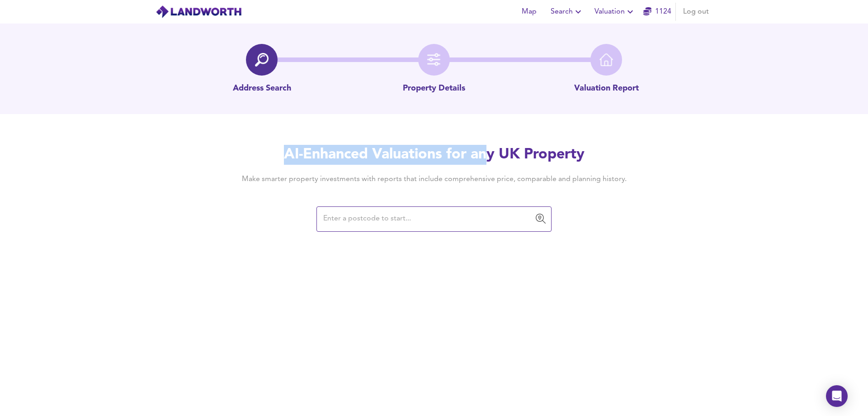 Image resolution: width=868 pixels, height=416 pixels. I want to click on h4: Make smarter property investments with reports that include comprehensive price, comparable and p..., so click(434, 179).